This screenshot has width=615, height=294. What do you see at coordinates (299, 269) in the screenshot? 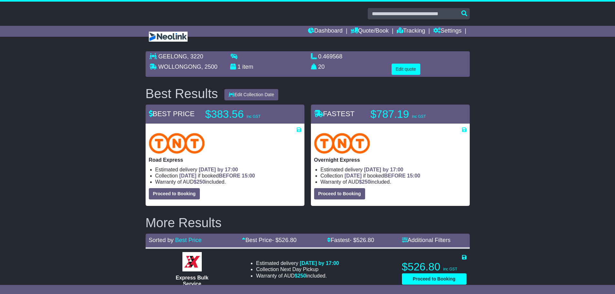
I see `span: Next Day Pickup` at bounding box center [299, 269].